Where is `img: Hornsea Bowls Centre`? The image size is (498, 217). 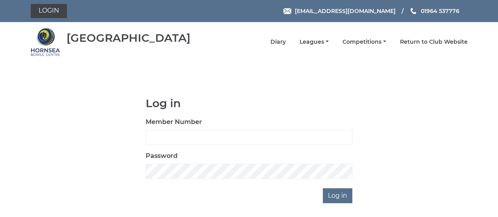
img: Hornsea Bowls Centre is located at coordinates (45, 42).